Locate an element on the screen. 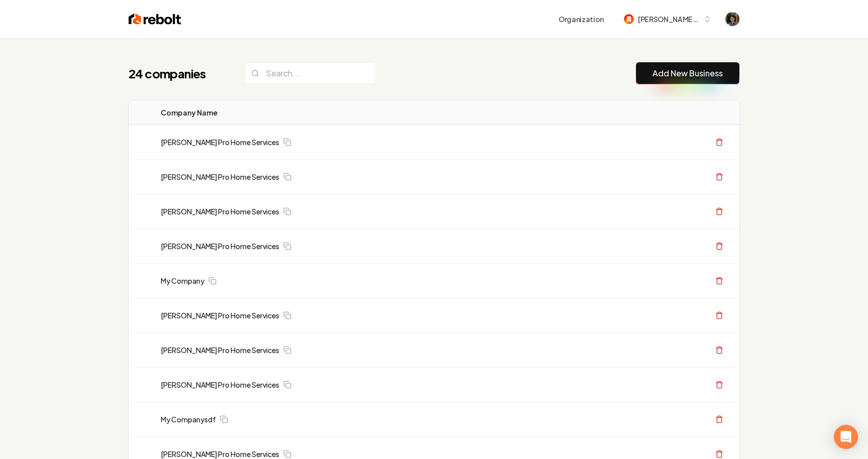  img: Mitchell Stahl is located at coordinates (732, 19).